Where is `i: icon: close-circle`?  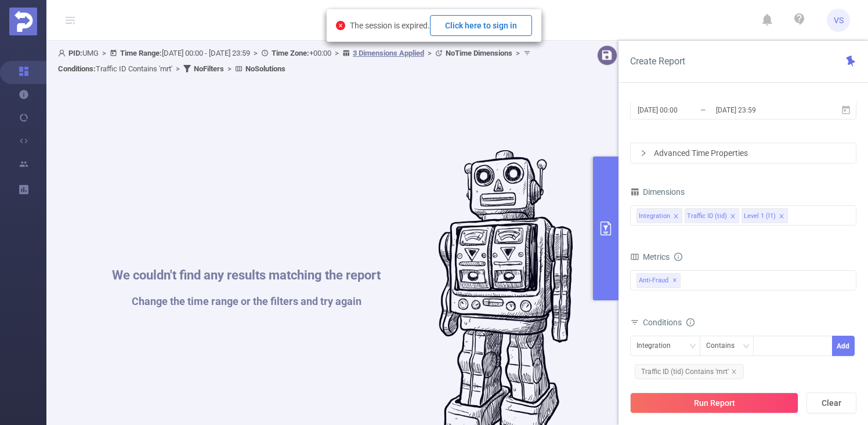
i: icon: close-circle is located at coordinates (341, 26).